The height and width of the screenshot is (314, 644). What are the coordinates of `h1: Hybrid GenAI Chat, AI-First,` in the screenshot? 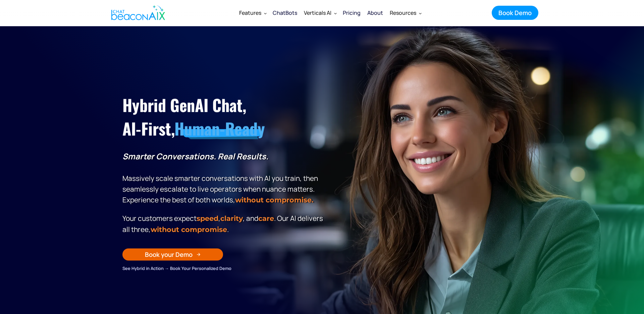 It's located at (224, 116).